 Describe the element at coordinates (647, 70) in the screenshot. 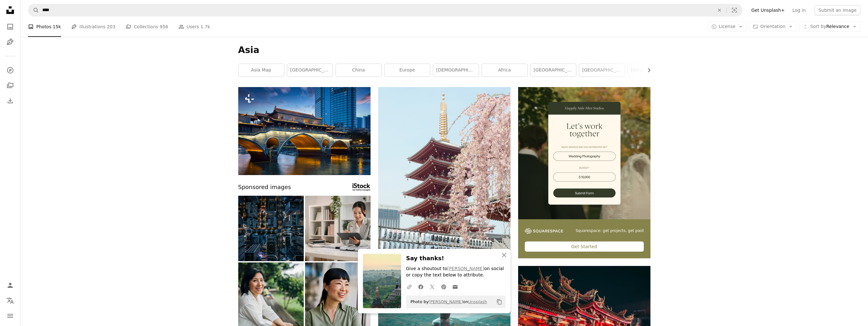

I see `button: scroll list to the right` at that location.